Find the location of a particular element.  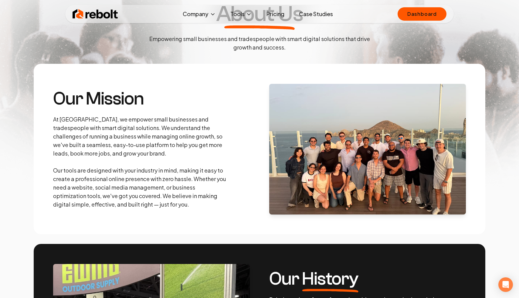

a: Case Studies is located at coordinates (316, 14).